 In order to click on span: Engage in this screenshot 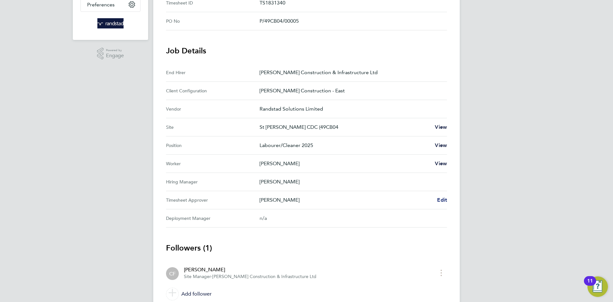, I will do `click(115, 56)`.